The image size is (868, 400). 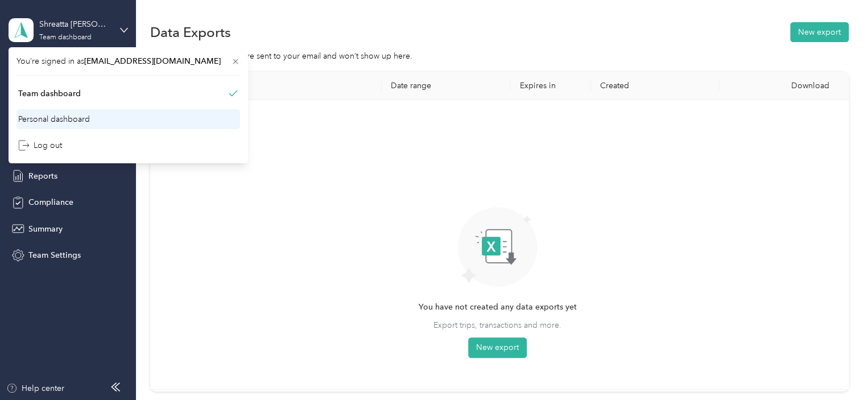 I want to click on span: Reports, so click(x=43, y=176).